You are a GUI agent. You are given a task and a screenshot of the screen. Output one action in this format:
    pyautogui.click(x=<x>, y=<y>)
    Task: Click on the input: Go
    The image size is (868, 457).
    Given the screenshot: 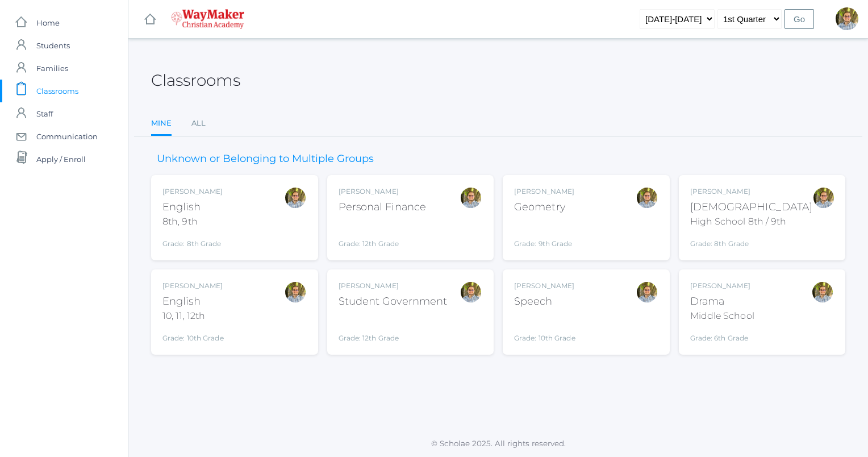 What is the action you would take?
    pyautogui.click(x=800, y=19)
    